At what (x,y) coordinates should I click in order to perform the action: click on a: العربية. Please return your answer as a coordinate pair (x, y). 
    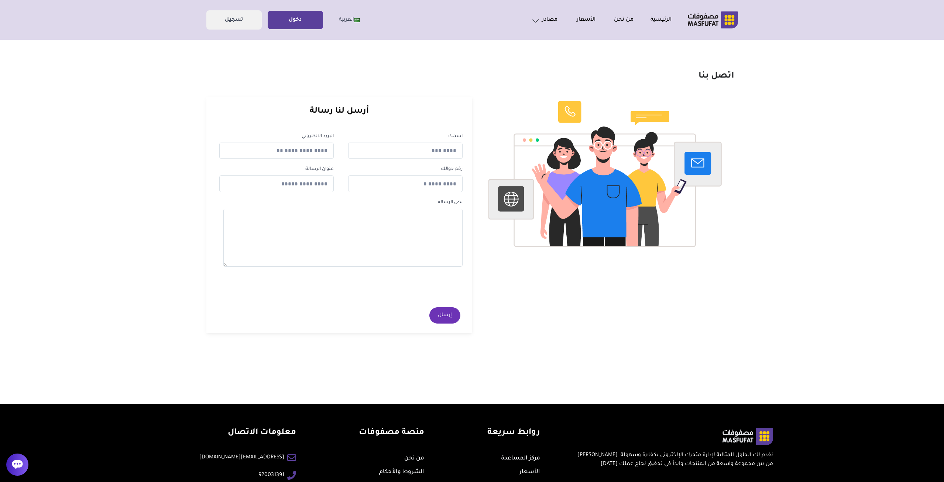
    Looking at the image, I should click on (350, 20).